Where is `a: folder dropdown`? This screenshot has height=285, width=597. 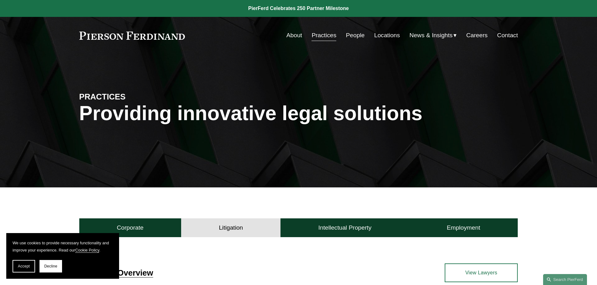 a: folder dropdown is located at coordinates (433, 35).